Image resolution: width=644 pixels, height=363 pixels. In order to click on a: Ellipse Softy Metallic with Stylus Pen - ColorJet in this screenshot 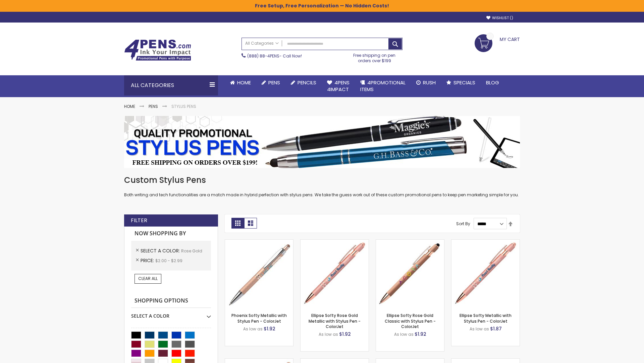, I will do `click(486, 318)`.